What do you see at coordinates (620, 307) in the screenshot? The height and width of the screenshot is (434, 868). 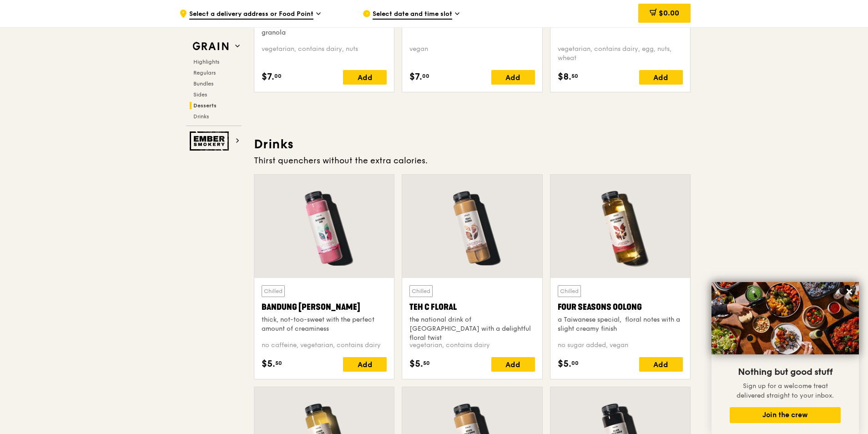 I see `div: Four Seasons Oolong` at bounding box center [620, 307].